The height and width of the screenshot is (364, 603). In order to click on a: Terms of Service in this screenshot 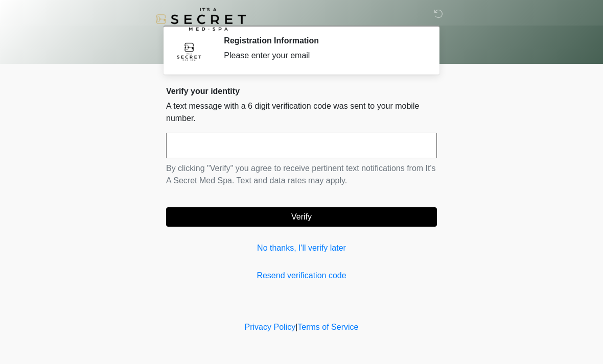, I will do `click(328, 327)`.